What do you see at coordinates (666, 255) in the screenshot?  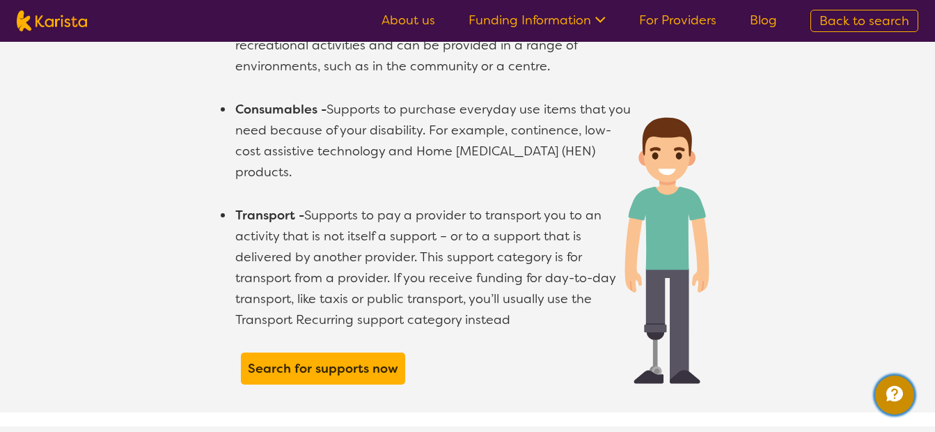 I see `img: Core Supports` at bounding box center [666, 255].